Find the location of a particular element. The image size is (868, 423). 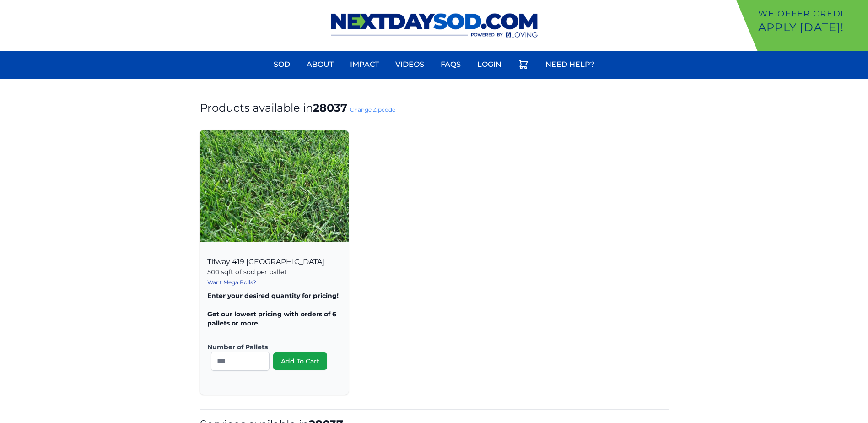

a: Change Zipcode is located at coordinates (373, 110).